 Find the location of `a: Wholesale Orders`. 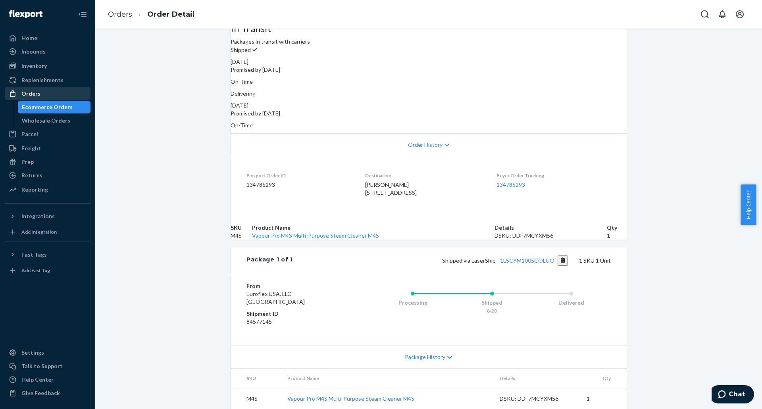

a: Wholesale Orders is located at coordinates (54, 121).